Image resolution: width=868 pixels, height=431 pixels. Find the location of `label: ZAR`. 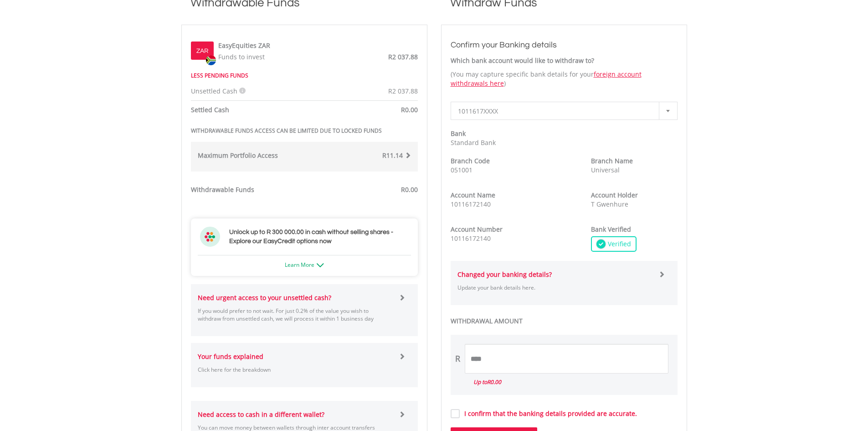

label: ZAR is located at coordinates (202, 51).